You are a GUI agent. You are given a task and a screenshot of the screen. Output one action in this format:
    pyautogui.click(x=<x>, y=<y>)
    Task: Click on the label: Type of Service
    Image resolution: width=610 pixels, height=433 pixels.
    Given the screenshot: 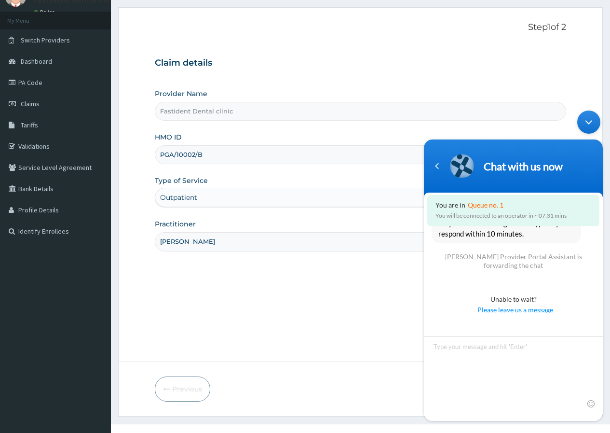 What is the action you would take?
    pyautogui.click(x=181, y=180)
    